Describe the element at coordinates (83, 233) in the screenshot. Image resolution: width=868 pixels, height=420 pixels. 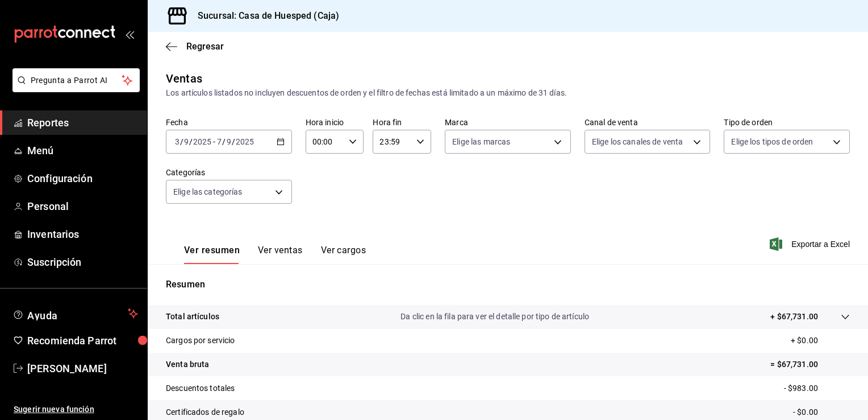
I see `span: Inventarios` at that location.